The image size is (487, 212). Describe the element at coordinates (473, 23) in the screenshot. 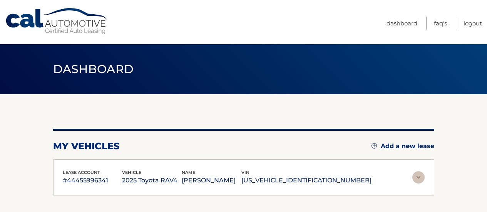

I see `a: Logout` at that location.